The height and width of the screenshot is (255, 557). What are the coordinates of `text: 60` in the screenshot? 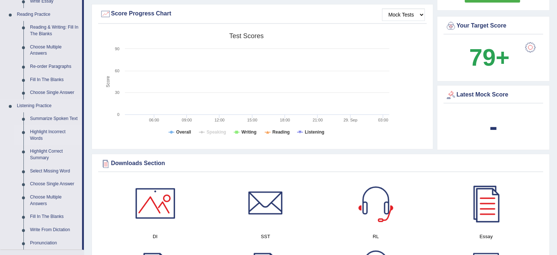 It's located at (117, 71).